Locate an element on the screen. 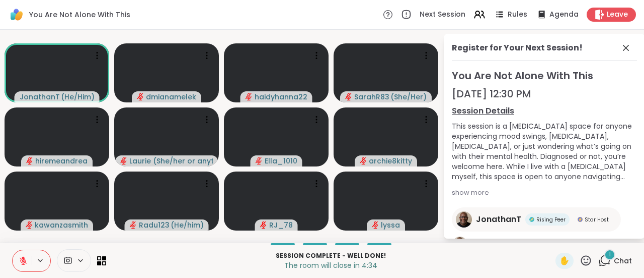 The width and height of the screenshot is (644, 278). span: ( He/Him ) is located at coordinates (77, 97).